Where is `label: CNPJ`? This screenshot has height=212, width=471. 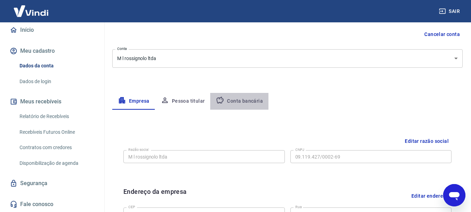 label: CNPJ is located at coordinates (300, 149).